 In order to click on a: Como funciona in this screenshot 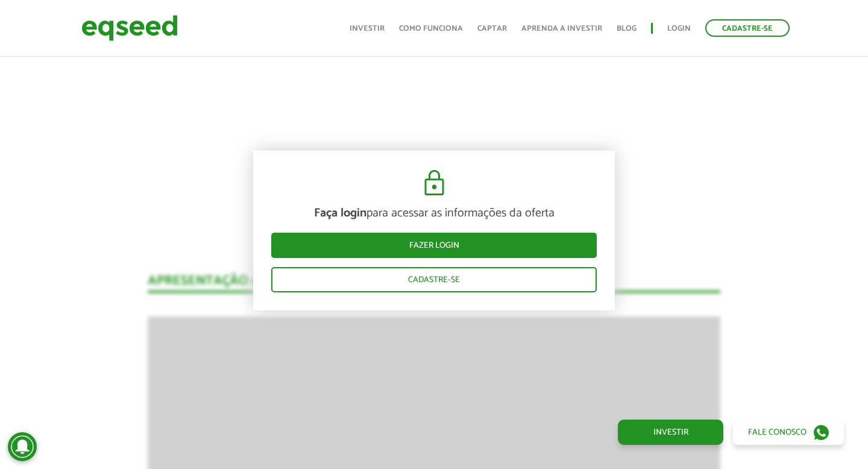, I will do `click(431, 28)`.